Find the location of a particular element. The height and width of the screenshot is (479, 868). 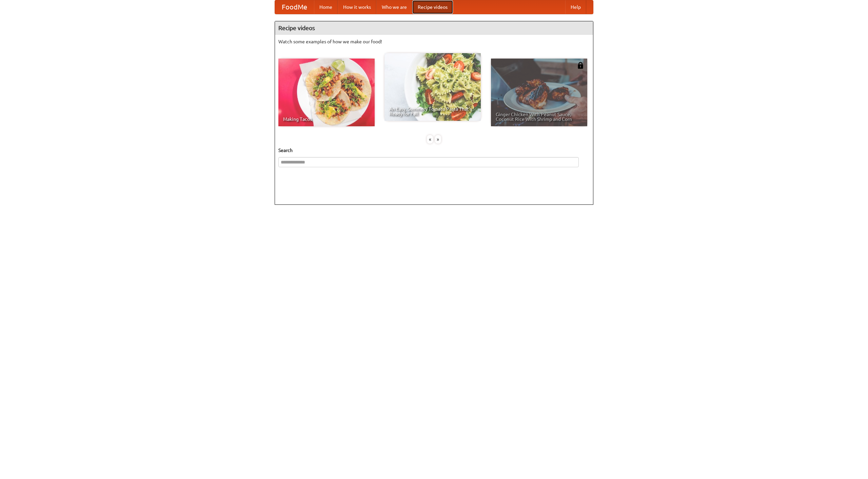

img: 483408.png is located at coordinates (581, 65).